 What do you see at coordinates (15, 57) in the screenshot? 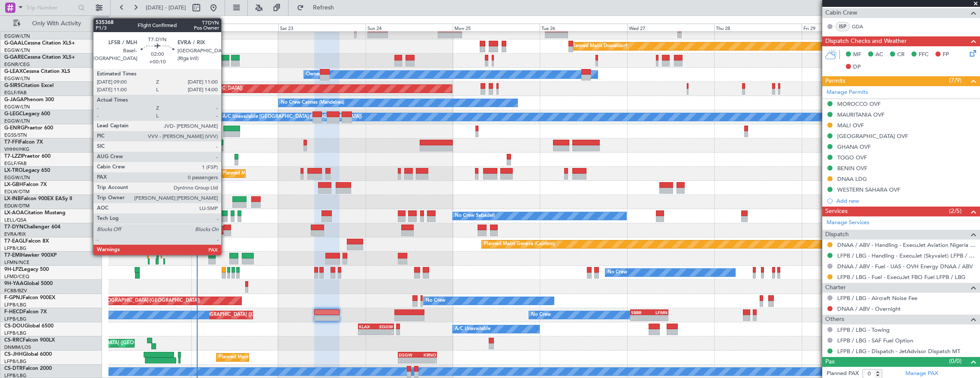
I see `span: G-GARE` at bounding box center [15, 57].